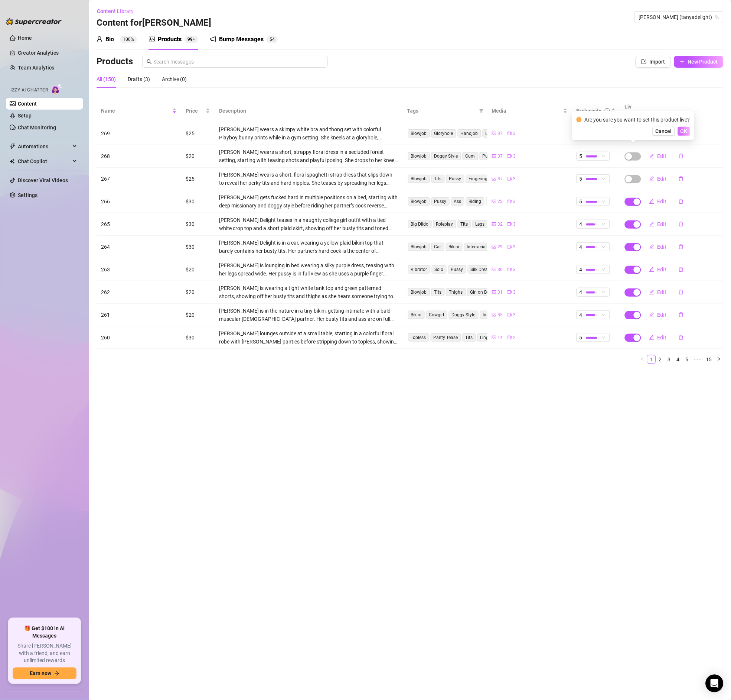  Describe the element at coordinates (479, 178) in the screenshot. I see `span: Fingering` at that location.